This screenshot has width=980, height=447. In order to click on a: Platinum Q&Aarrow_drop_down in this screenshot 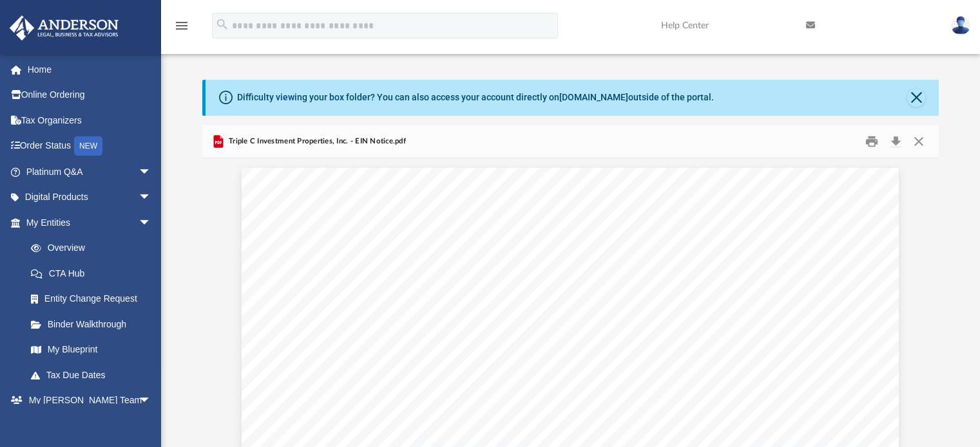, I will do `click(90, 172)`.